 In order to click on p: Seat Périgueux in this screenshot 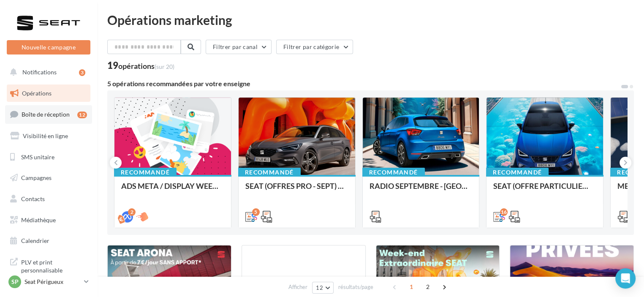, I will do `click(52, 281)`.